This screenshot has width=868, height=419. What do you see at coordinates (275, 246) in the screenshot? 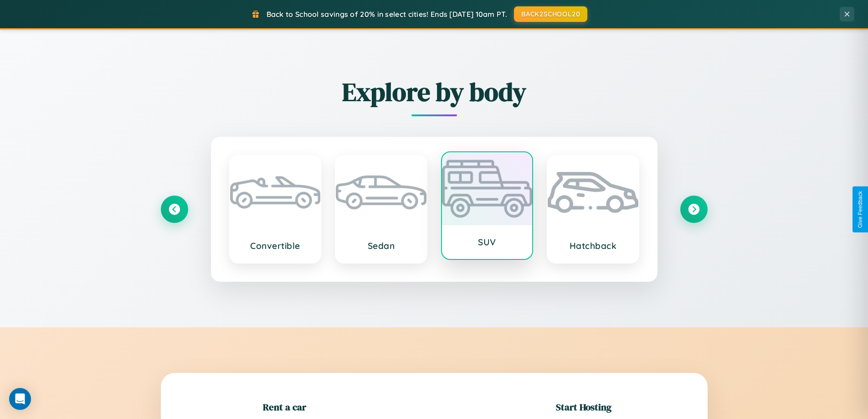
I see `h3: Convertible` at bounding box center [275, 246].